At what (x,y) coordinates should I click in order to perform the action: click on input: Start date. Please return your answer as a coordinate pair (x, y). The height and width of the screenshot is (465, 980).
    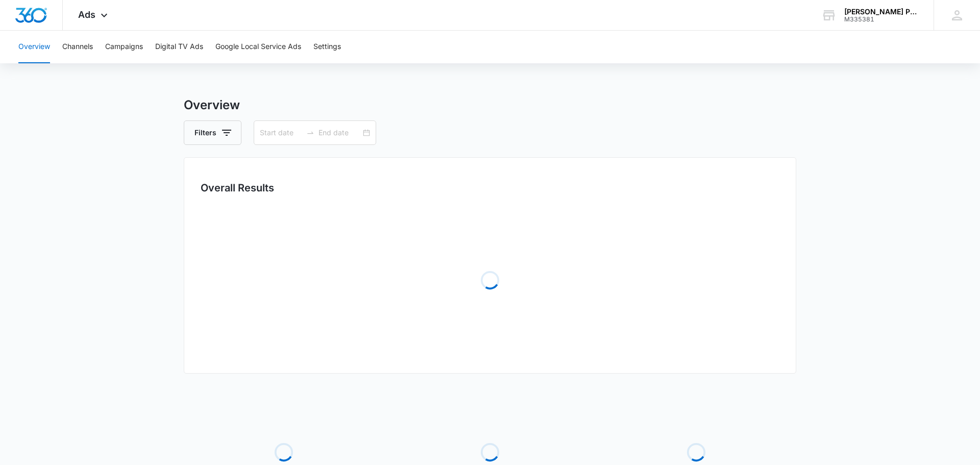
    Looking at the image, I should click on (281, 133).